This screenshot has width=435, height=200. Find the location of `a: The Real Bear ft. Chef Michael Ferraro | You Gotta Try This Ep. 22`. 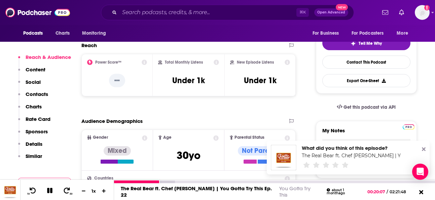

a: The Real Bear ft. Chef Michael Ferraro | You Gotta Try This Ep. 22 is located at coordinates (284, 158).